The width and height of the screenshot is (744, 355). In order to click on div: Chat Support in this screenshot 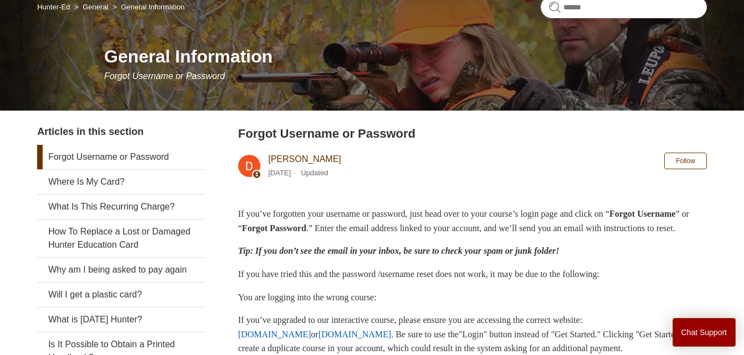, I will do `click(704, 333)`.